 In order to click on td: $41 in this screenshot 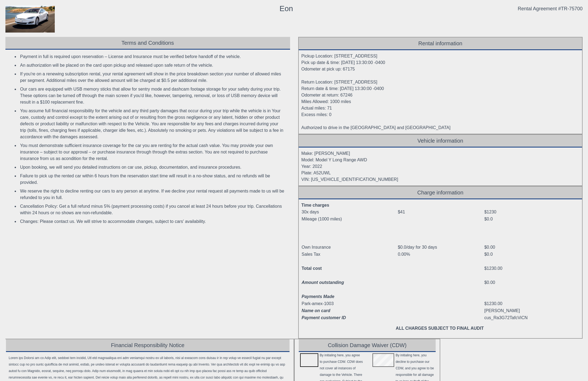, I will do `click(441, 212)`.